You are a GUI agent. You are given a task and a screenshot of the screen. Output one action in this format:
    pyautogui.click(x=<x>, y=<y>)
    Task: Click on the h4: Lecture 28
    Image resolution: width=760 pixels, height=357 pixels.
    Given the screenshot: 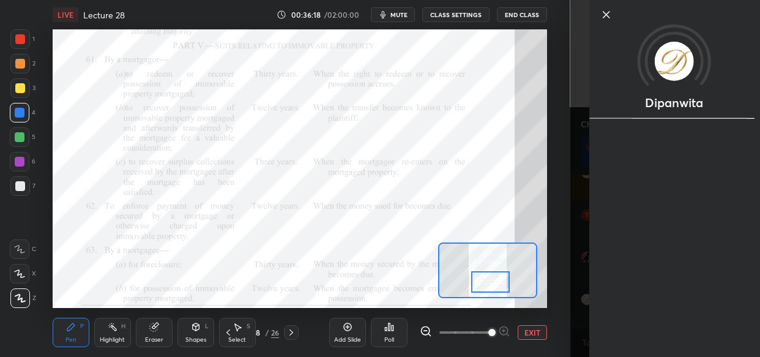 What is the action you would take?
    pyautogui.click(x=104, y=15)
    